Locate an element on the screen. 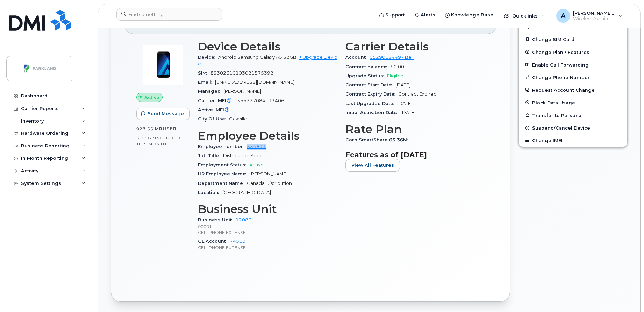 This screenshot has height=312, width=644. a: Alerts is located at coordinates (424, 15).